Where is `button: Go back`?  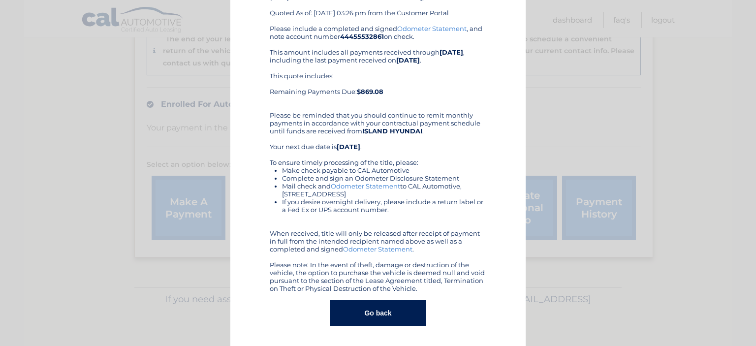
button: Go back is located at coordinates (378, 313).